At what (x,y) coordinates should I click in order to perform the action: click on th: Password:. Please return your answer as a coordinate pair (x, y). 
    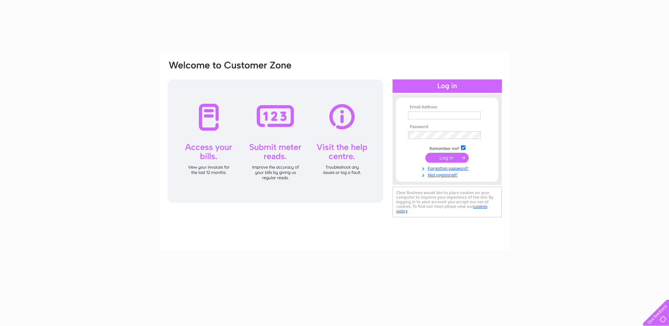
    Looking at the image, I should click on (447, 127).